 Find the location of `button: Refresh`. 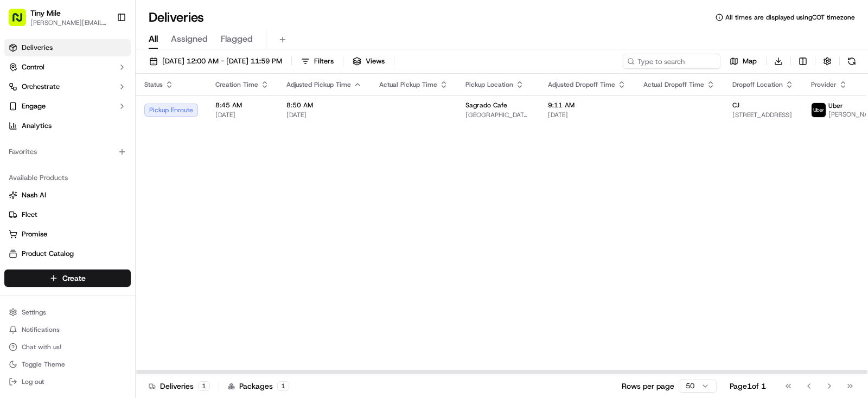

button: Refresh is located at coordinates (852, 62).